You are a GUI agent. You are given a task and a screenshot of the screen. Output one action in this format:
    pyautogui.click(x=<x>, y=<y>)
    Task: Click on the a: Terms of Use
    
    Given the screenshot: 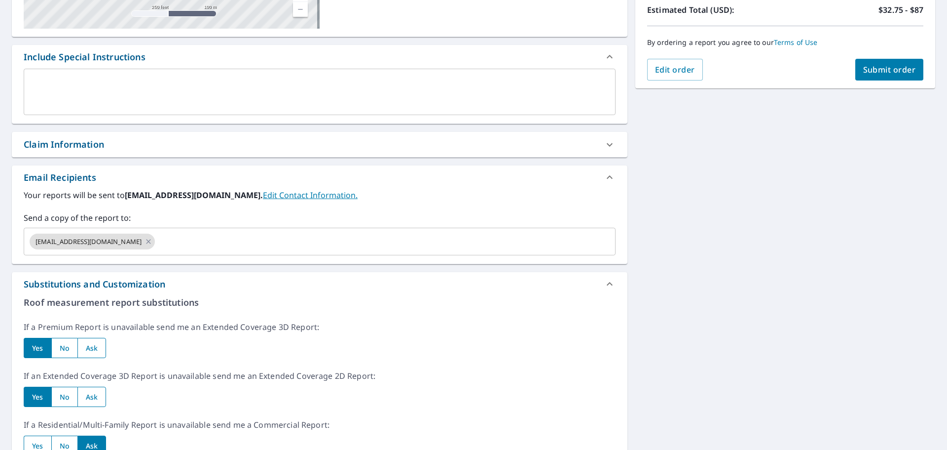 What is the action you would take?
    pyautogui.click(x=796, y=42)
    